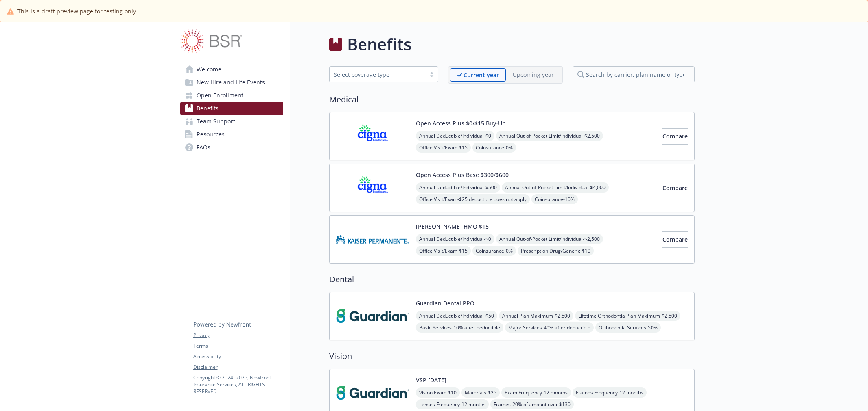 The height and width of the screenshot is (411, 868). Describe the element at coordinates (627, 316) in the screenshot. I see `span: Lifetime Orthodontia Plan Maximum - $2,500` at that location.